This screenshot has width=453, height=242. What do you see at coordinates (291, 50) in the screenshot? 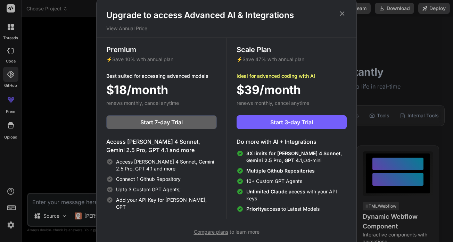
I see `h3: Scale Plan` at bounding box center [291, 50].